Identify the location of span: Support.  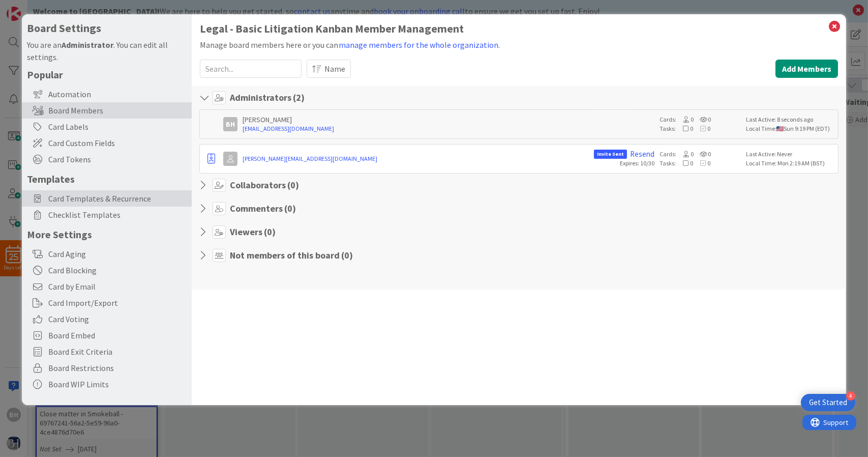
(34, 8).